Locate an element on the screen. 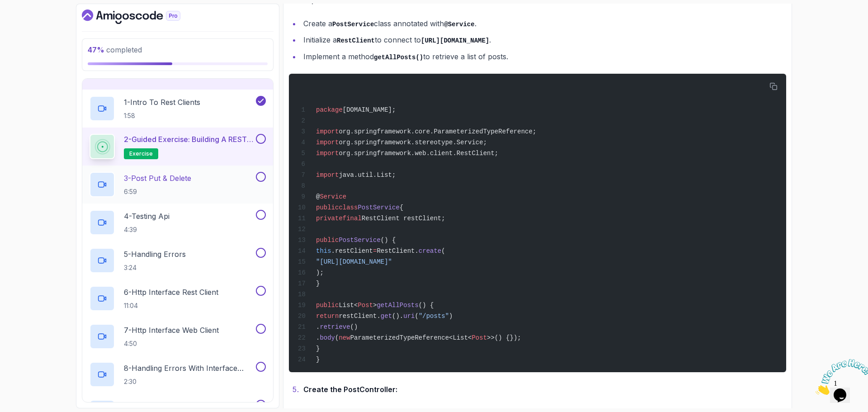  p: 4:50 is located at coordinates (172, 344).